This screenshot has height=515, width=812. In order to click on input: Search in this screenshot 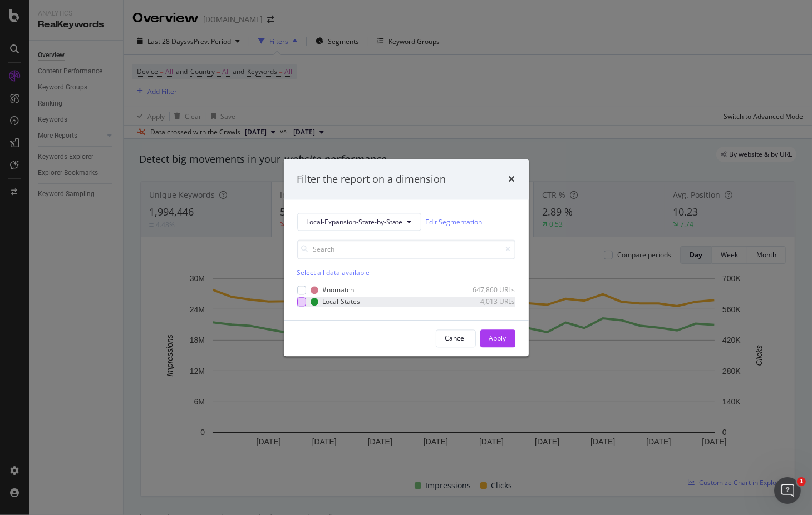, I will do `click(406, 250)`.